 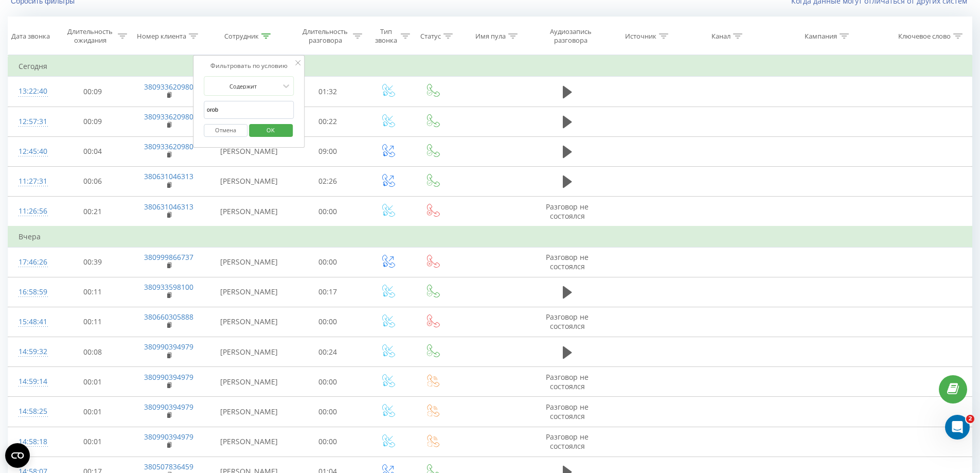 What do you see at coordinates (169, 317) in the screenshot?
I see `a: 380660305888` at bounding box center [169, 317].